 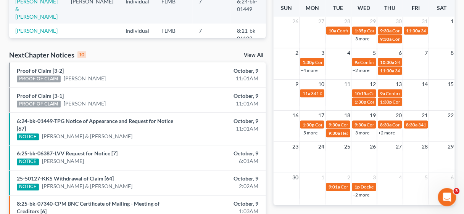 What do you see at coordinates (452, 53) in the screenshot?
I see `span: 8` at bounding box center [452, 53].